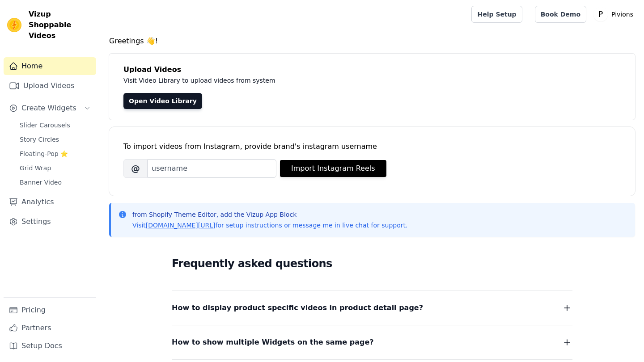 The width and height of the screenshot is (644, 362). Describe the element at coordinates (270, 214) in the screenshot. I see `p: from Shopify Theme Editor, add the Vizup App Block` at that location.